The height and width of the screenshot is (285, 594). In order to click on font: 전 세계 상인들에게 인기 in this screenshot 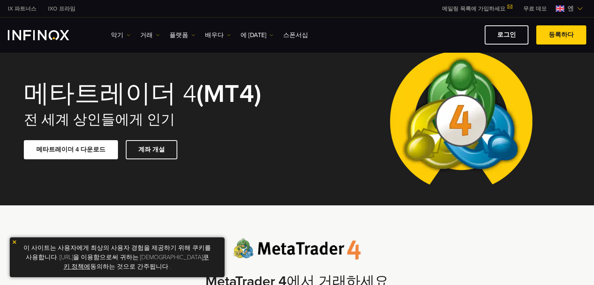, I will do `click(99, 119)`.